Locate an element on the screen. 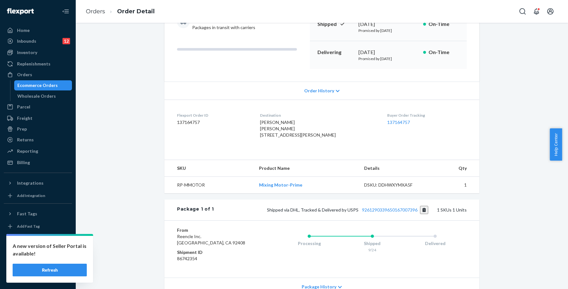 The width and height of the screenshot is (568, 289). a: Replenishments is located at coordinates (38, 64).